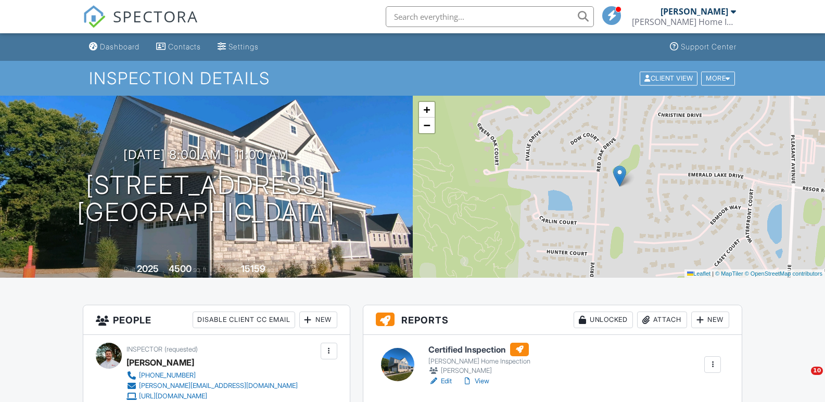 This screenshot has height=402, width=825. I want to click on a: Zoom in, so click(427, 110).